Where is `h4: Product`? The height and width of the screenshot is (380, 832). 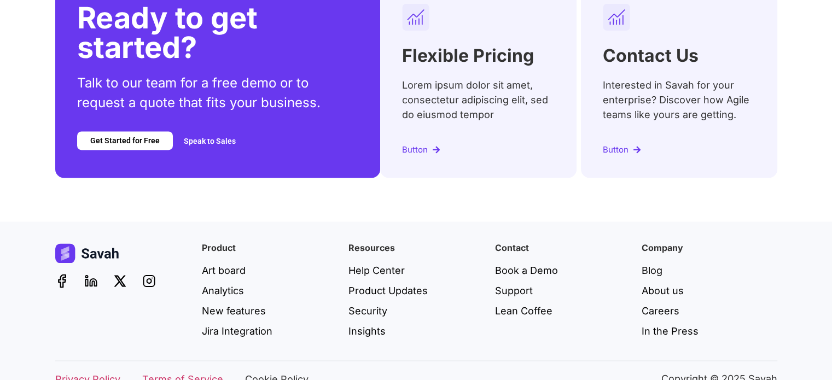 h4: Product is located at coordinates (270, 248).